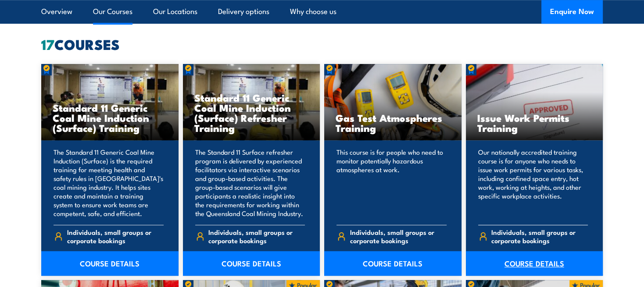  I want to click on h3: Standard 11 Generic Coal Mine Induction (Surface) Refresher Training, so click(251, 113).